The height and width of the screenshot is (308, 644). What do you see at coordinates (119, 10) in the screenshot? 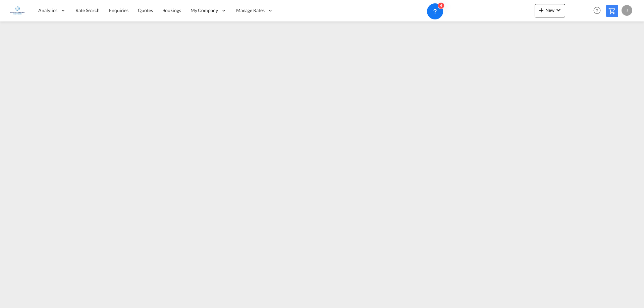
I see `span: Enquiries` at bounding box center [119, 10].